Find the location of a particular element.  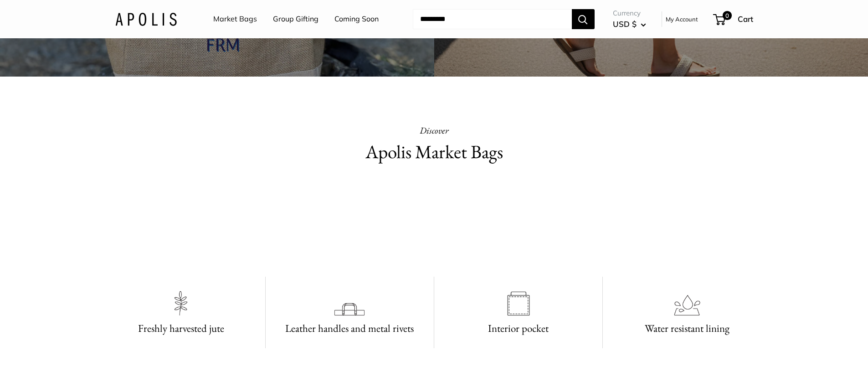

button: USD $ is located at coordinates (629, 24).